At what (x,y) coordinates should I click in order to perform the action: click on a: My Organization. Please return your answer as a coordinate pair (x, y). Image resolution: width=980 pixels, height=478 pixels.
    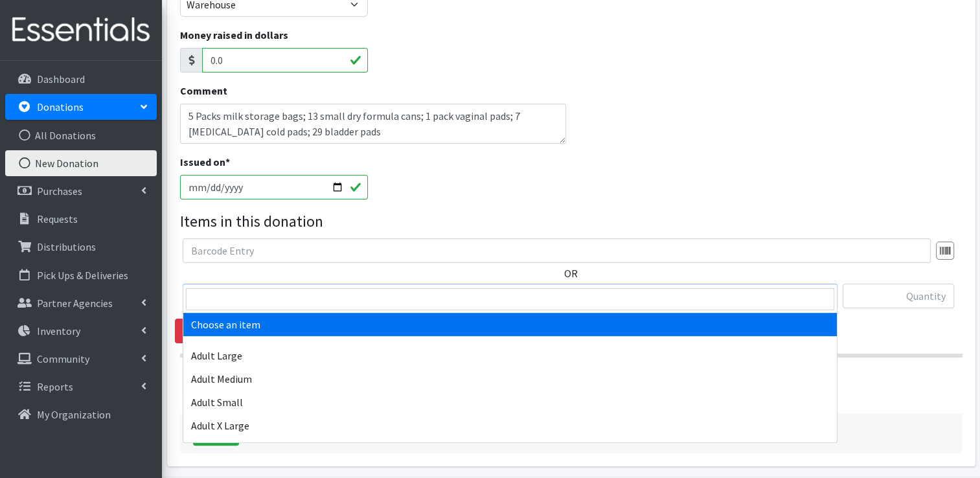
    Looking at the image, I should click on (81, 415).